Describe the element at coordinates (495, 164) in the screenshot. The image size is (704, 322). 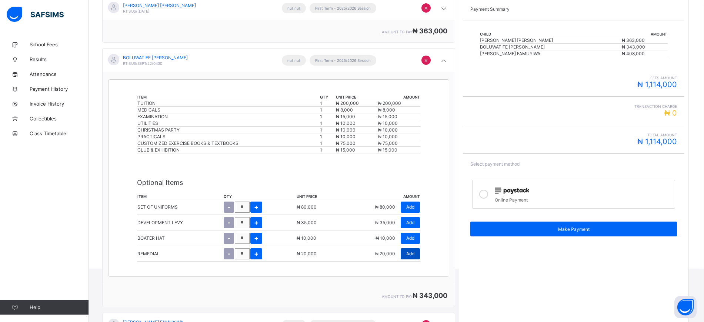
I see `span: Select payment method` at that location.